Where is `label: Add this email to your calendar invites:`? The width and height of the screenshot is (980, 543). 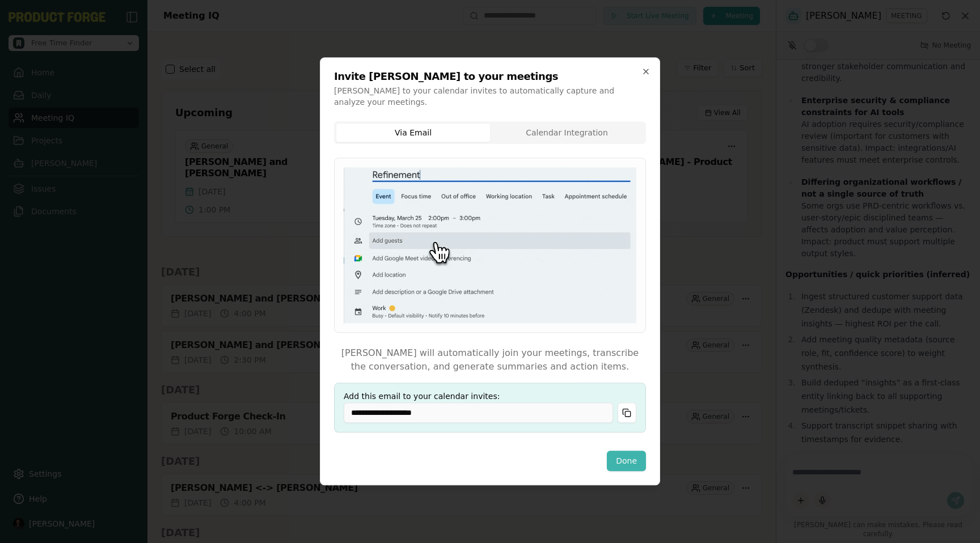
label: Add this email to your calendar invites: is located at coordinates (490, 397).